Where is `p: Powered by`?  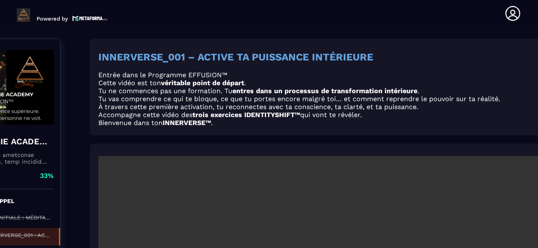
p: Powered by is located at coordinates (52, 18).